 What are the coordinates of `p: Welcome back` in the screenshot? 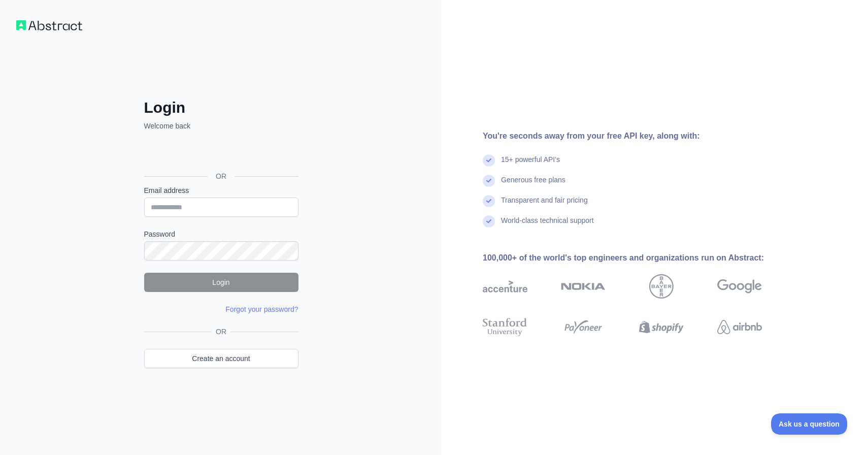 It's located at (221, 126).